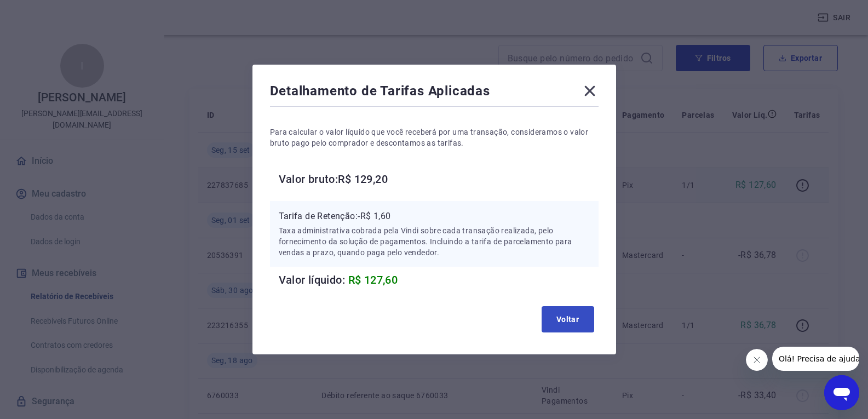  Describe the element at coordinates (439, 179) in the screenshot. I see `h6: Valor bruto: R$ 129,20` at that location.